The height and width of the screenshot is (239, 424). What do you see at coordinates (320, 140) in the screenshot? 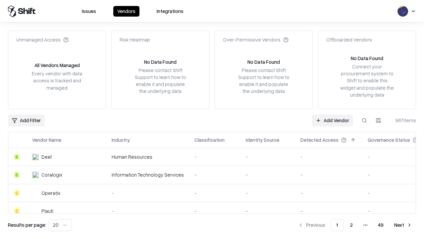
I see `div: Detected Access` at bounding box center [320, 140].